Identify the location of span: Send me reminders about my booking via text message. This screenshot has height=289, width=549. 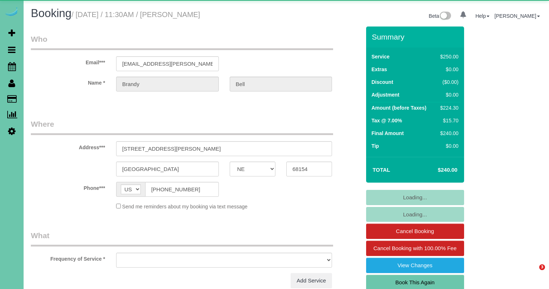
(185, 206).